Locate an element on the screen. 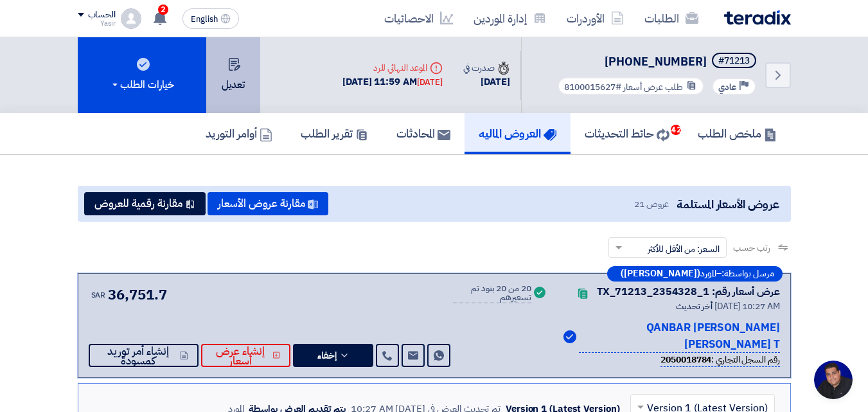 Image resolution: width=868 pixels, height=412 pixels. a: حائط التحديثات42 is located at coordinates (627, 133).